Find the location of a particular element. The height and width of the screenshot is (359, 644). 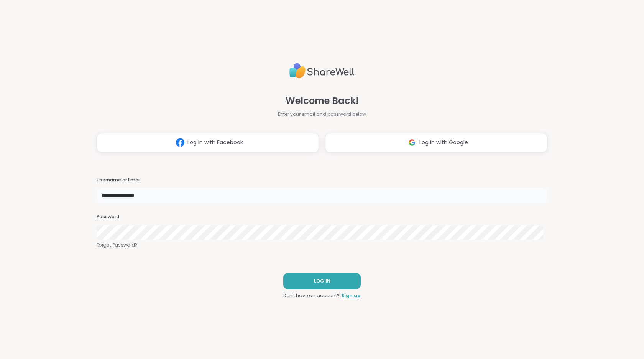

img: ShareWell Logo is located at coordinates (322, 70).